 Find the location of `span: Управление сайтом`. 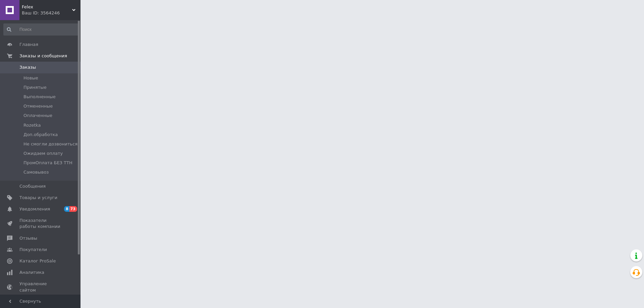

span: Управление сайтом is located at coordinates (41, 287).